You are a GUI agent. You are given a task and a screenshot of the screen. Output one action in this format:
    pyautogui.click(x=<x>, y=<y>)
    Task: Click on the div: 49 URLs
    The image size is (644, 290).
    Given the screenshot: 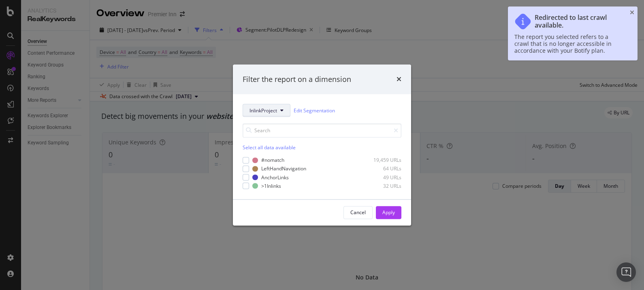 What is the action you would take?
    pyautogui.click(x=381, y=177)
    